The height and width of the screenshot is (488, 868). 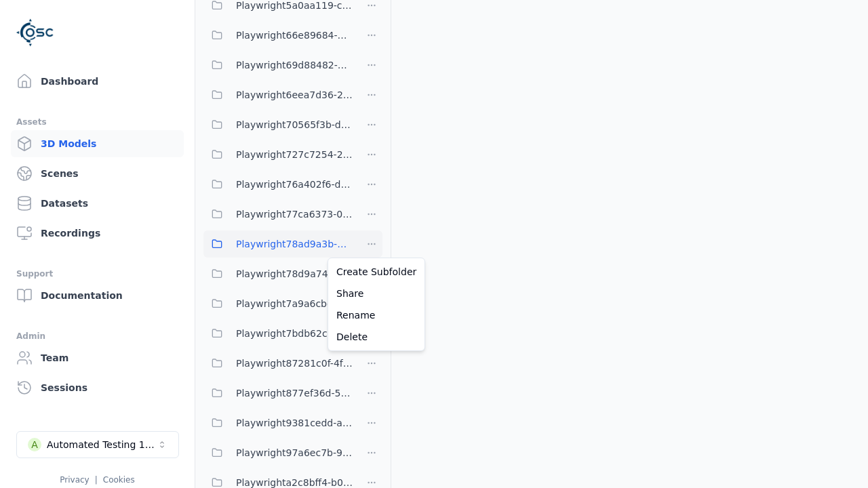 What do you see at coordinates (376, 337) in the screenshot?
I see `a: Delete` at bounding box center [376, 337].